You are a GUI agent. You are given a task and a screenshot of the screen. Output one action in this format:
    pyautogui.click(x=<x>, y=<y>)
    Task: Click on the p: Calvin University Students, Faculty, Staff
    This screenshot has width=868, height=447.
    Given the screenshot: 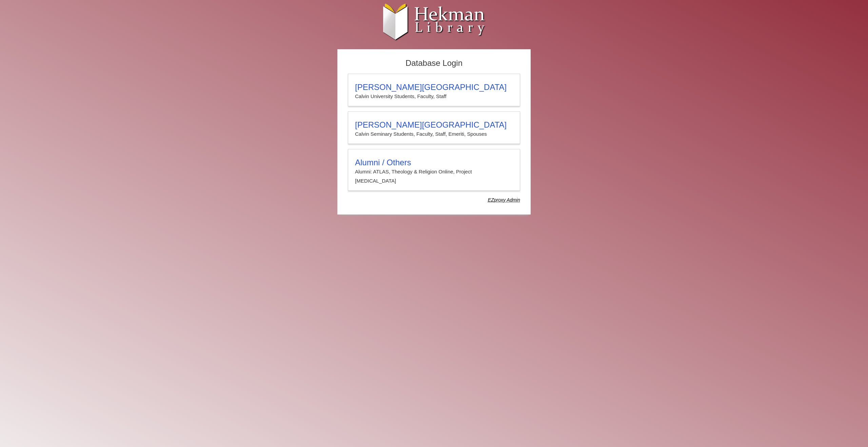 What is the action you would take?
    pyautogui.click(x=434, y=96)
    